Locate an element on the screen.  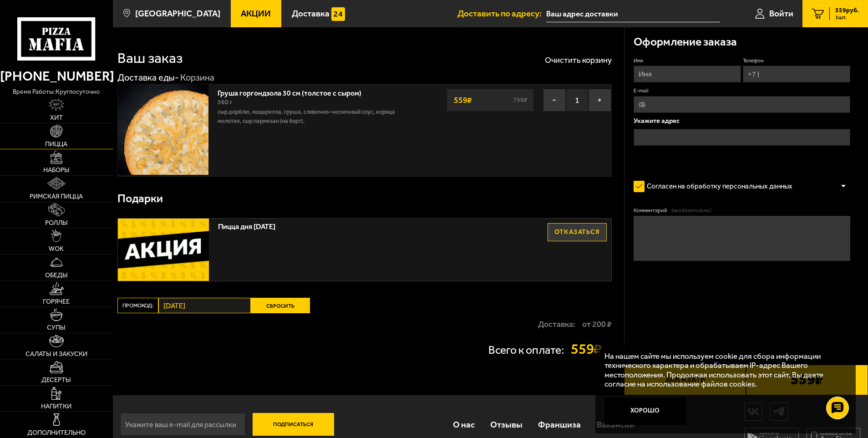
div: 0 0 0 is located at coordinates (368, 211).